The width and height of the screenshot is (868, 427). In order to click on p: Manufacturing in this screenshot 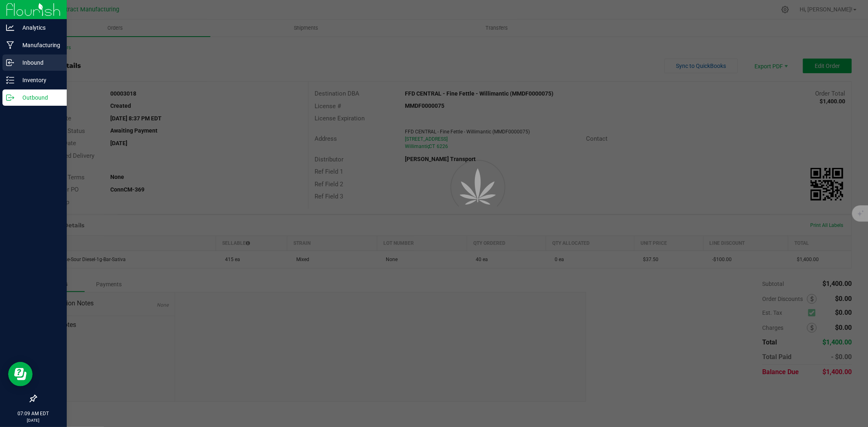, I will do `click(39, 45)`.